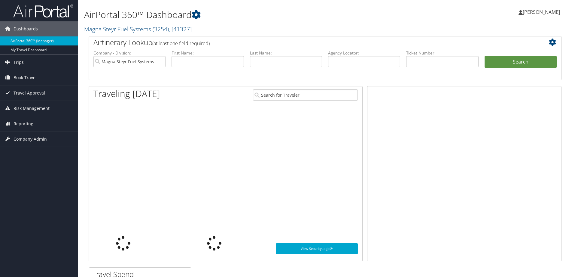 The image size is (572, 277). Describe the element at coordinates (43, 11) in the screenshot. I see `img: airportal-logo.png` at that location.